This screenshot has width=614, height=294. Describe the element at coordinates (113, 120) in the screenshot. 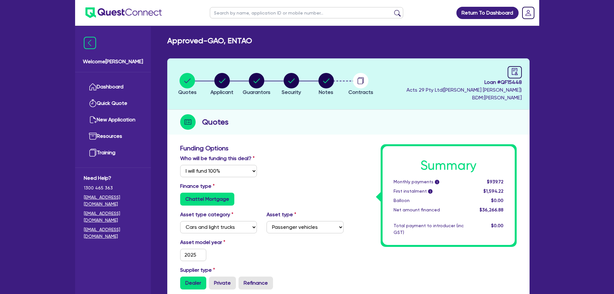

I see `a: New Application` at that location.